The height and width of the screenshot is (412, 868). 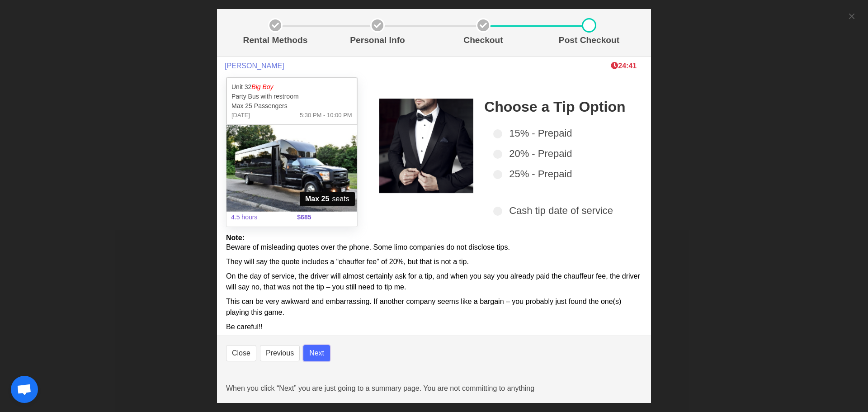 I want to click on button: Next, so click(x=317, y=353).